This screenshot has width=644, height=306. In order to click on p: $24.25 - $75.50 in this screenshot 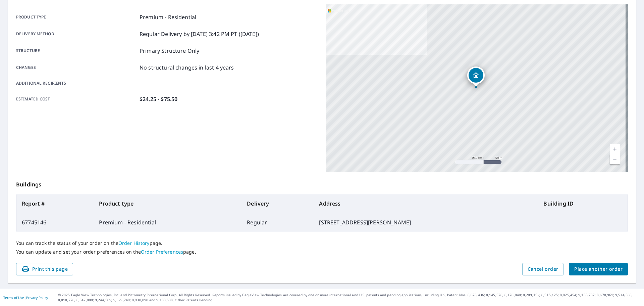, I will do `click(159, 99)`.